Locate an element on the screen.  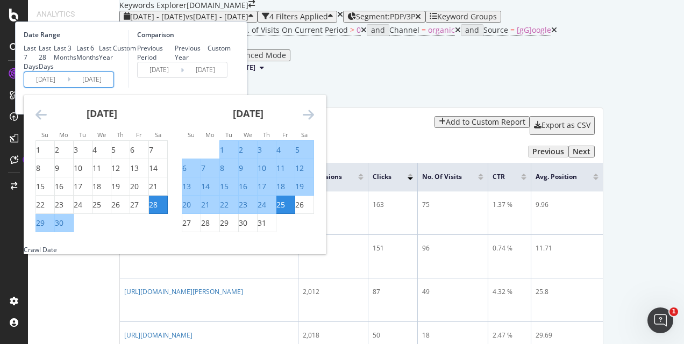
span: No. of Visits On Current Period is located at coordinates (292, 30).